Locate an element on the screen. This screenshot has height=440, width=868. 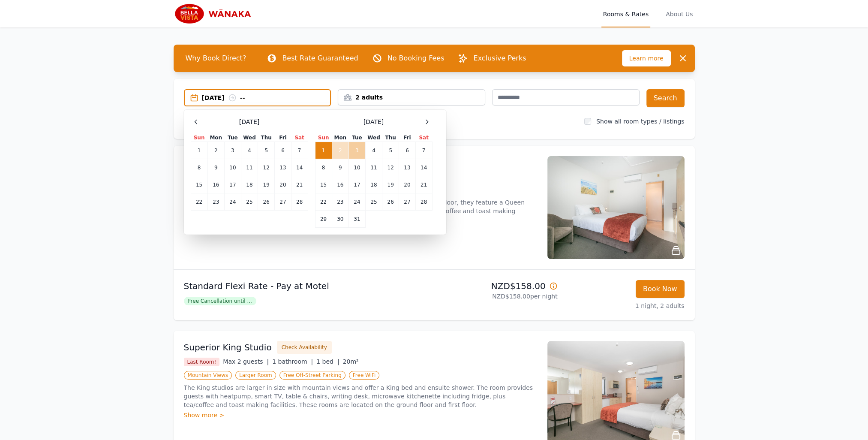
span: 1 bathroom | is located at coordinates (292, 361).